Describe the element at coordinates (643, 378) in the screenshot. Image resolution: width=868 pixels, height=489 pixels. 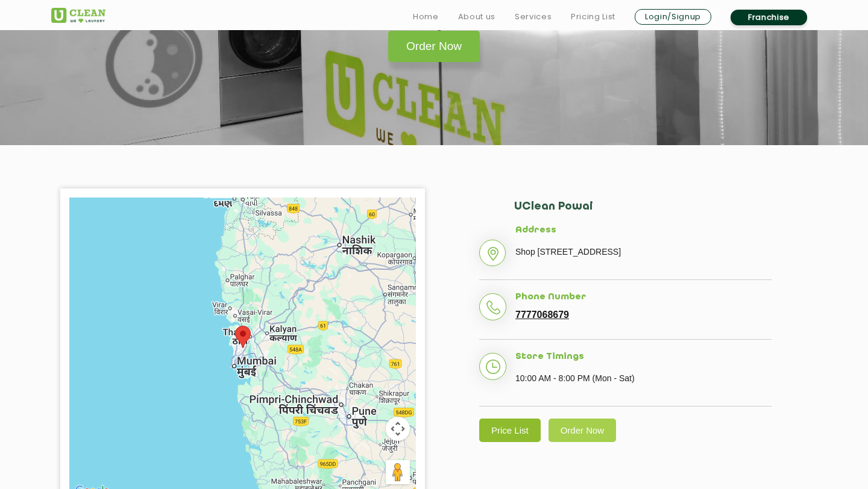
I see `p: 10:00 AM - 8:00 PM (Mon - Sat)` at that location.